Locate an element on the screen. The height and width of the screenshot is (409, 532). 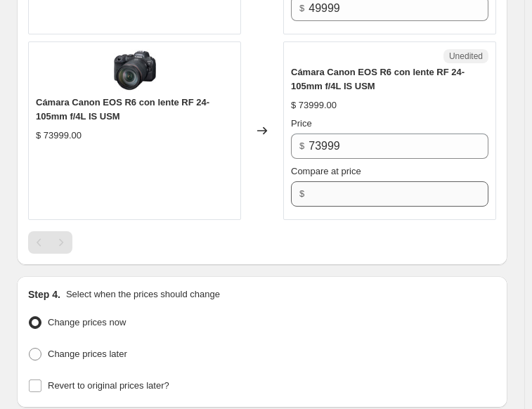
p: Select when the prices should change is located at coordinates (143, 294).